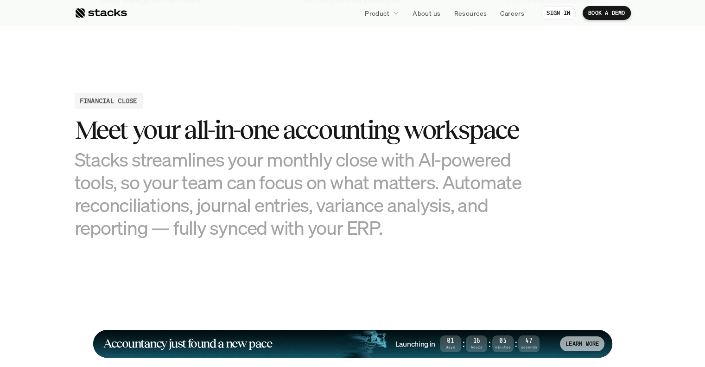  I want to click on p: Careers, so click(513, 13).